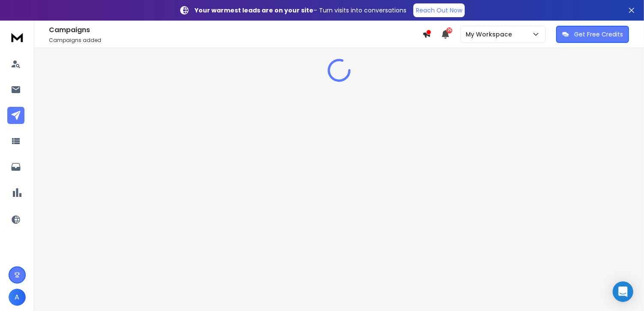  Describe the element at coordinates (491, 34) in the screenshot. I see `p: My Workspace` at that location.